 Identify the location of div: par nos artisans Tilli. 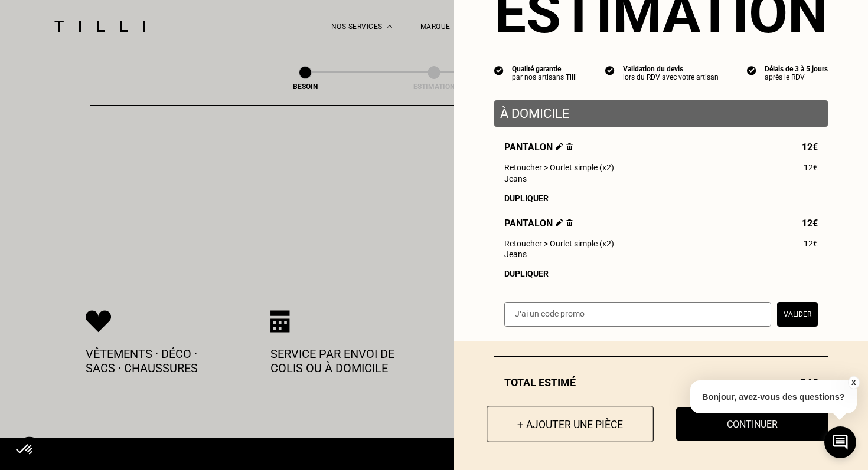
(544, 77).